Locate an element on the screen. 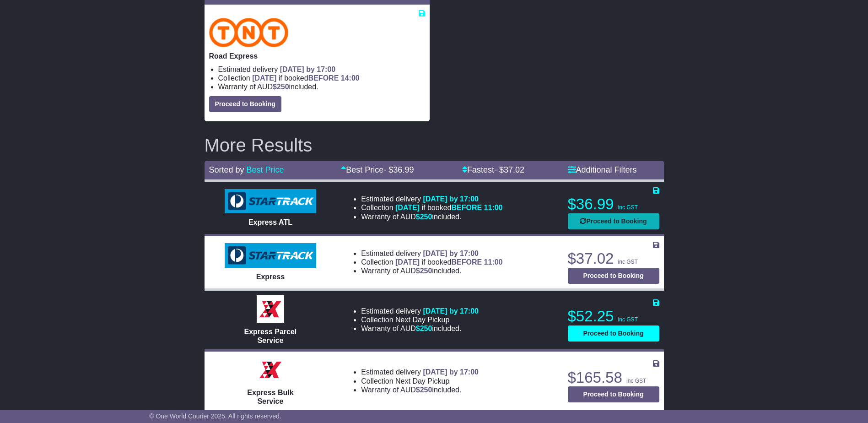 The image size is (868, 423). span: Express ATL is located at coordinates (271, 222).